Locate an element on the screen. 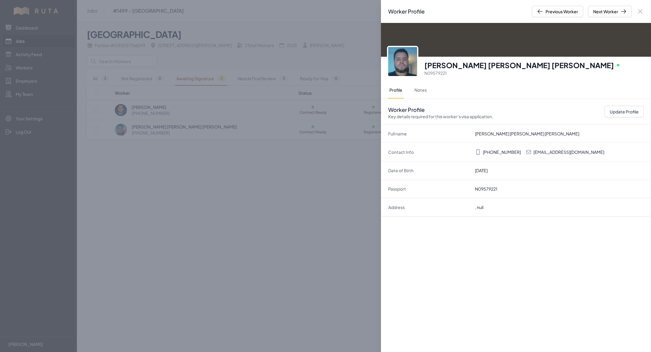  dd: N09579221 is located at coordinates (559, 189).